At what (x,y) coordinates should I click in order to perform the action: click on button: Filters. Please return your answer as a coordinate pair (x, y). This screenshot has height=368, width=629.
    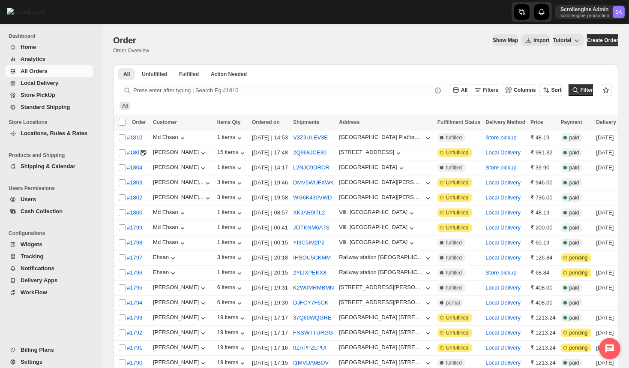
    Looking at the image, I should click on (485, 90).